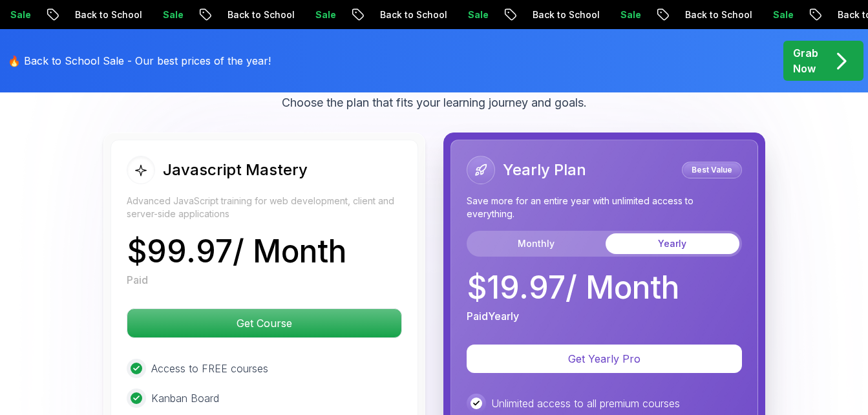 The height and width of the screenshot is (415, 868). I want to click on h2: Yearly Plan, so click(545, 170).